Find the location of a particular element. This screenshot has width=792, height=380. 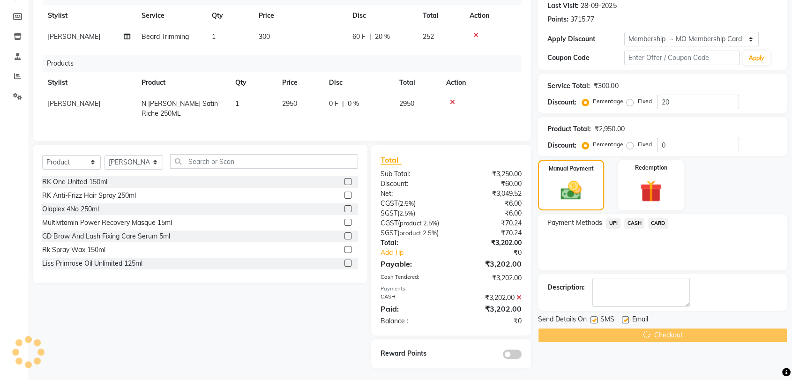

div: Payments is located at coordinates (451, 289).